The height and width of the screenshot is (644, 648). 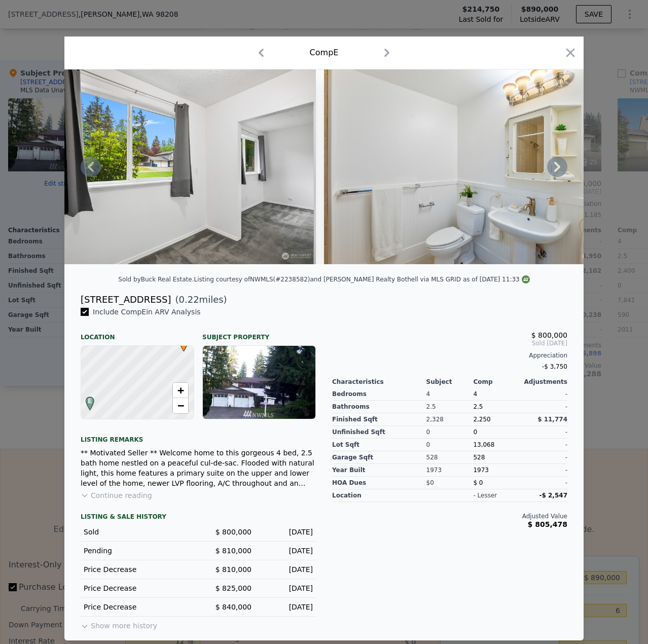 I want to click on div: Garage Sqft, so click(x=379, y=457).